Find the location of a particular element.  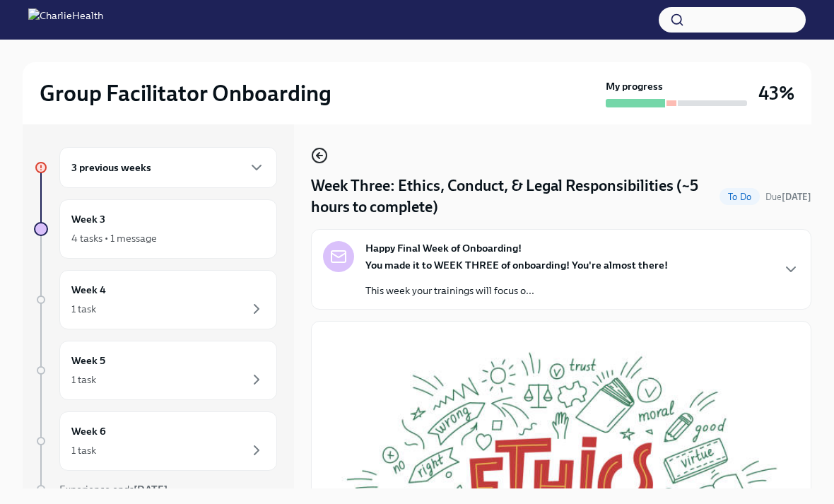

strong: Happy Final Week of Onboarding! is located at coordinates (443, 248).